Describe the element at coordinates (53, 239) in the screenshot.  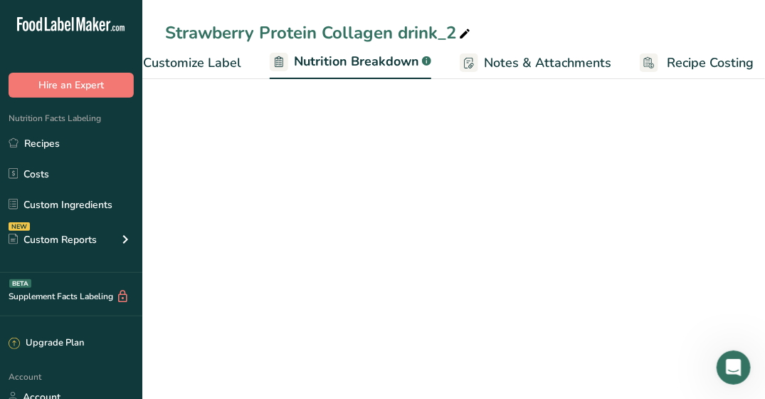
I see `div: Custom Reports` at that location.